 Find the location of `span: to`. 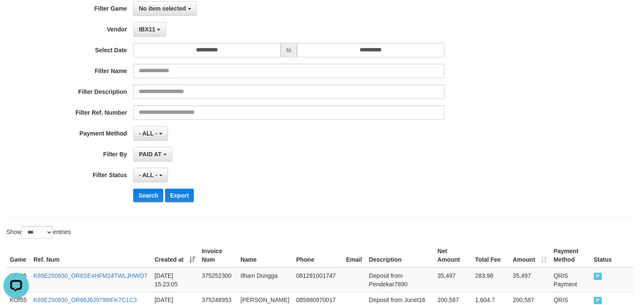

span: to is located at coordinates (289, 50).